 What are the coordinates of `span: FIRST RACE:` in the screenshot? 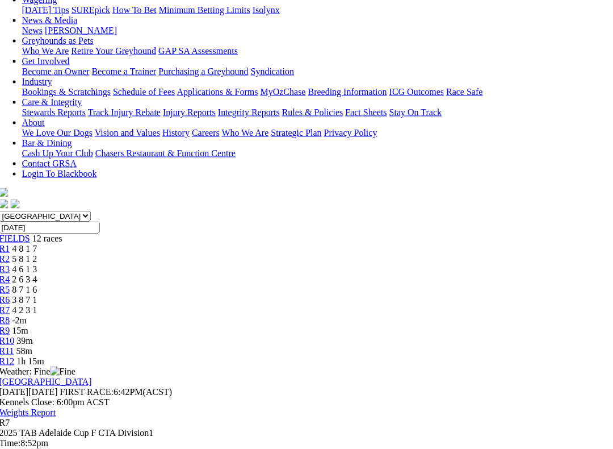 It's located at (87, 391).